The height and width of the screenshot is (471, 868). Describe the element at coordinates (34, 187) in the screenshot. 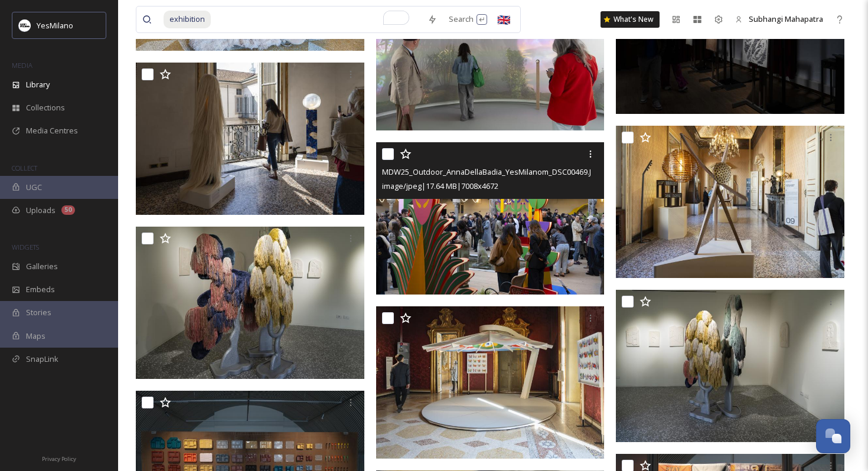

I see `span: UGC` at that location.